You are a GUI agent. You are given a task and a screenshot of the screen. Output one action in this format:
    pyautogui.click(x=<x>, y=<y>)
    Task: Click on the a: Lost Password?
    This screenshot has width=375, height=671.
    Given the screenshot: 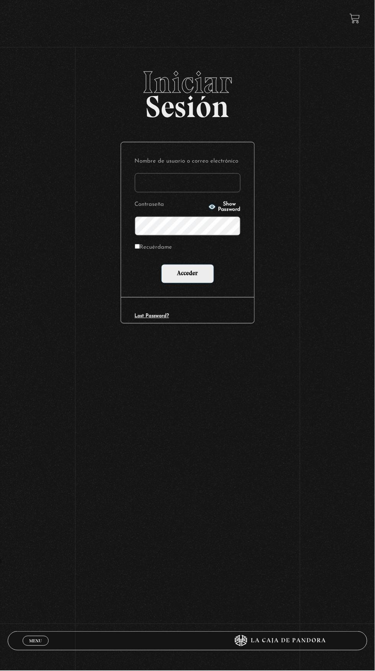 What is the action you would take?
    pyautogui.click(x=152, y=316)
    